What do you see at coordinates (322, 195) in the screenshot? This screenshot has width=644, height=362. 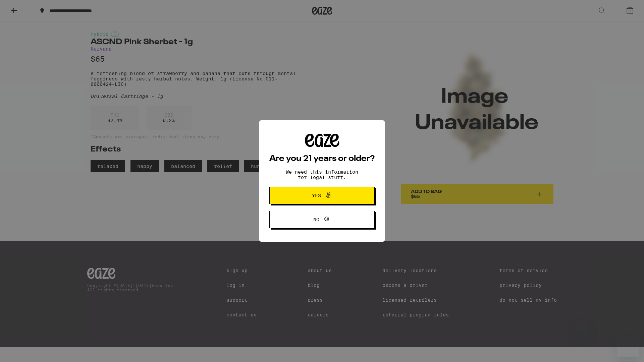 I see `button: Yes` at bounding box center [322, 195].